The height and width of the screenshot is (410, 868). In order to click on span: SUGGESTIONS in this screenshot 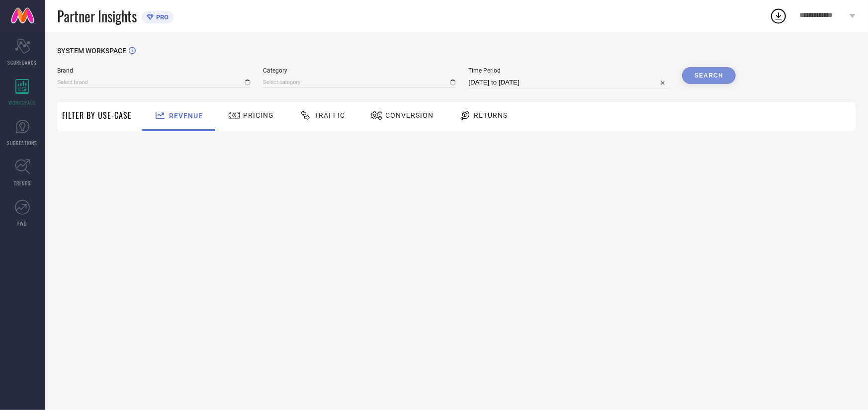, I will do `click(23, 142)`.